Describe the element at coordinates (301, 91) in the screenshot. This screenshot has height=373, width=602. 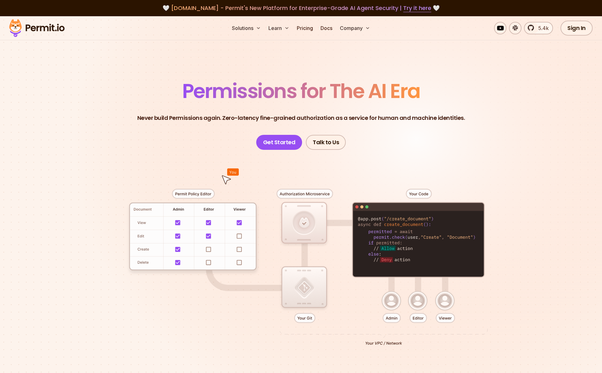
I see `span: Permissions for The AI Era` at that location.